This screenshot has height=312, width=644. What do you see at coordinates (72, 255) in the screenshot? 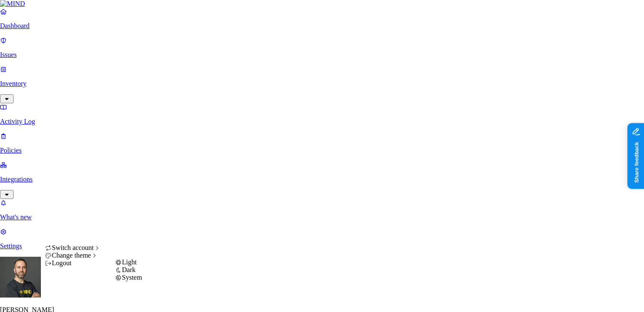
I see `span: Change theme` at bounding box center [72, 255].